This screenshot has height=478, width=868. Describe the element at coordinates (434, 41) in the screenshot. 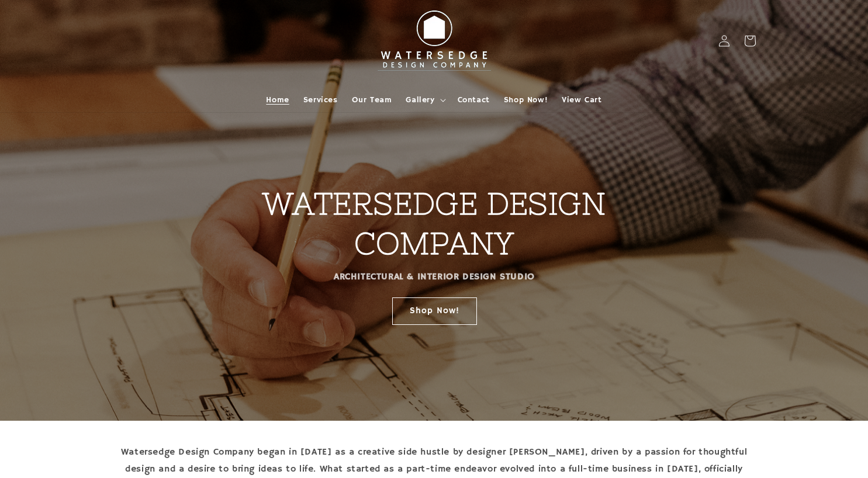

I see `img: Watersedge Design Co` at that location.